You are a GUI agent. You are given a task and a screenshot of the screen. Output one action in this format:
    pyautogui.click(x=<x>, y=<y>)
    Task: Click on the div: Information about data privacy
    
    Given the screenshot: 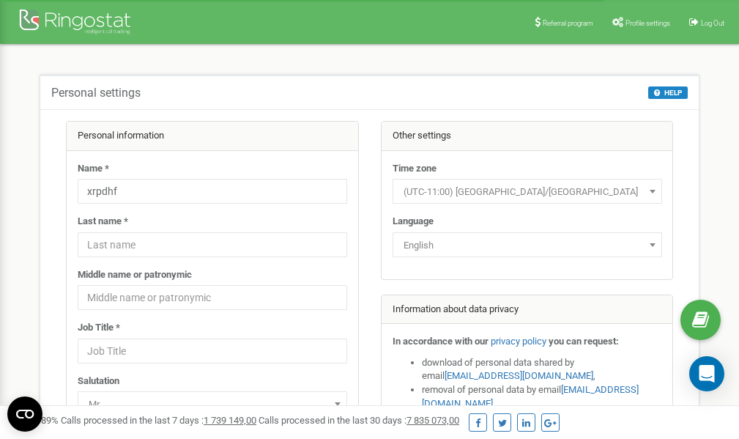 What is the action you would take?
    pyautogui.click(x=527, y=310)
    